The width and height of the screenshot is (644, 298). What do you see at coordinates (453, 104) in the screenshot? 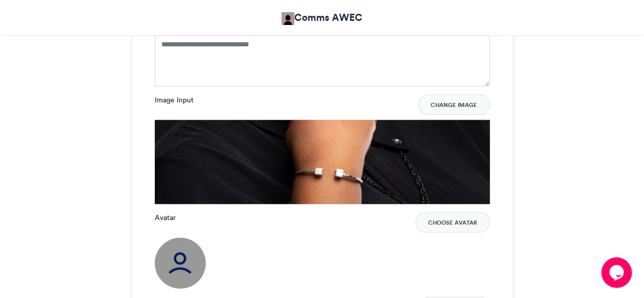
I see `button: Change Image` at bounding box center [453, 104].